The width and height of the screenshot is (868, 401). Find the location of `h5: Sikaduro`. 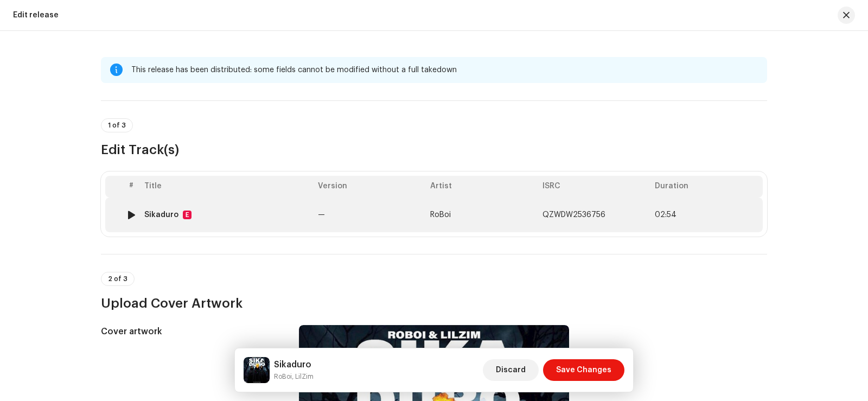

h5: Sikaduro is located at coordinates (294, 365).